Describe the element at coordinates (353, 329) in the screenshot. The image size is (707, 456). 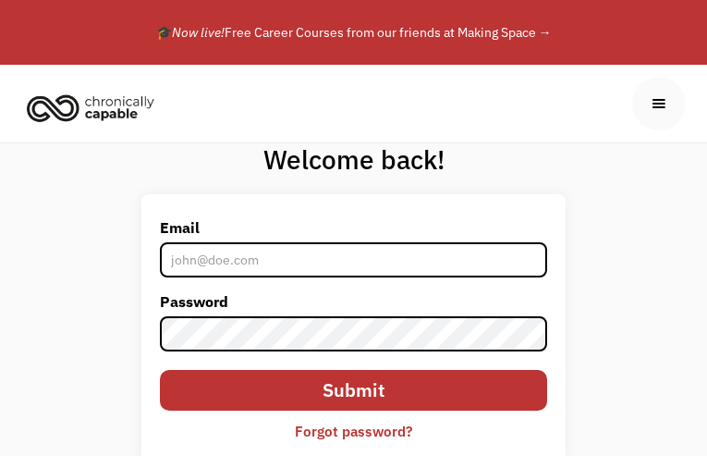
I see `form: Email Form 2` at that location.